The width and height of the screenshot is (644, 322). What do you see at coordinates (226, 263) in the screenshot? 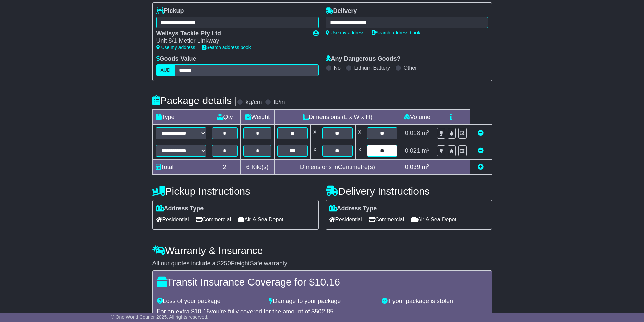
I see `span: 250` at bounding box center [226, 263].